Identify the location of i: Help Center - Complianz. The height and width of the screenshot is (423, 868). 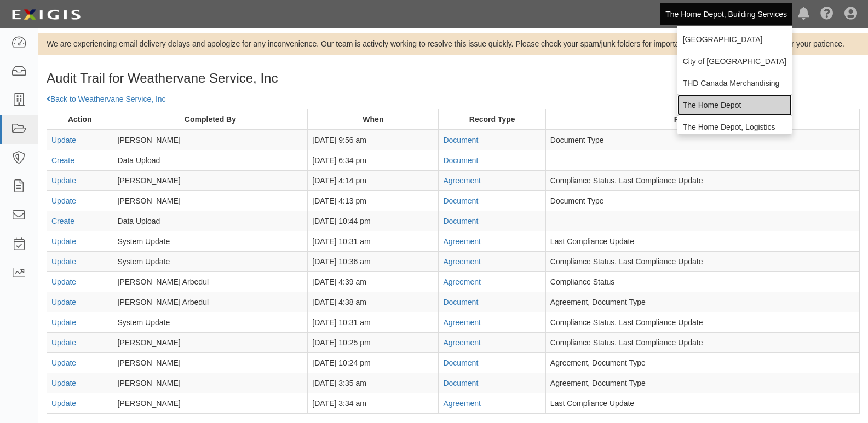
(827, 14).